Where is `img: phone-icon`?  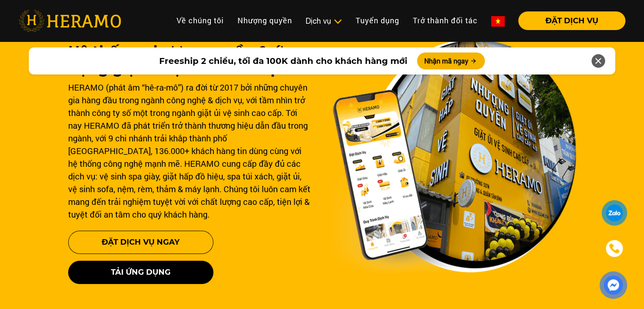 img: phone-icon is located at coordinates (614, 248).